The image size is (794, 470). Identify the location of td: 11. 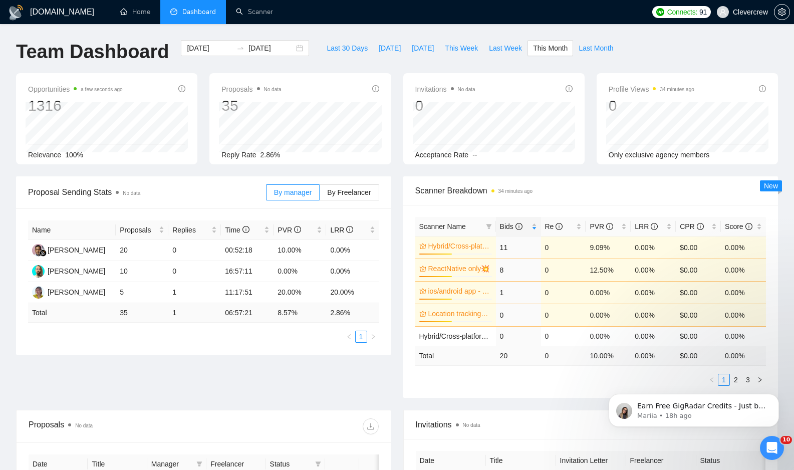
(519, 247).